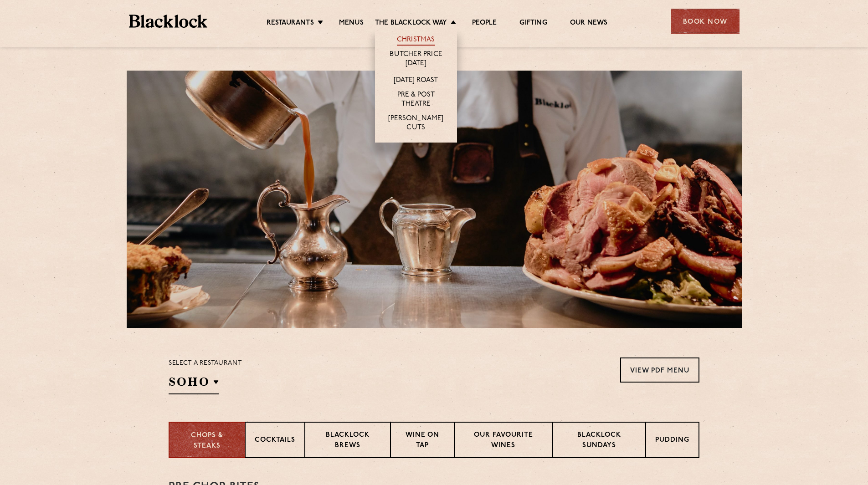  I want to click on a: Pre & Post Theatre, so click(416, 100).